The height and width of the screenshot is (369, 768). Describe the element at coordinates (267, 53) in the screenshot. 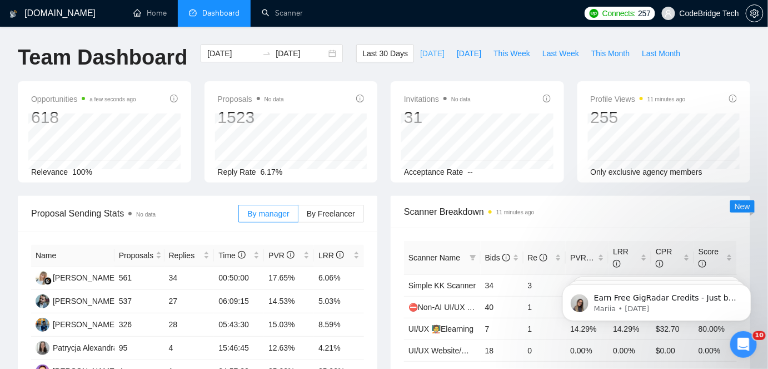

I see `span: to` at that location.